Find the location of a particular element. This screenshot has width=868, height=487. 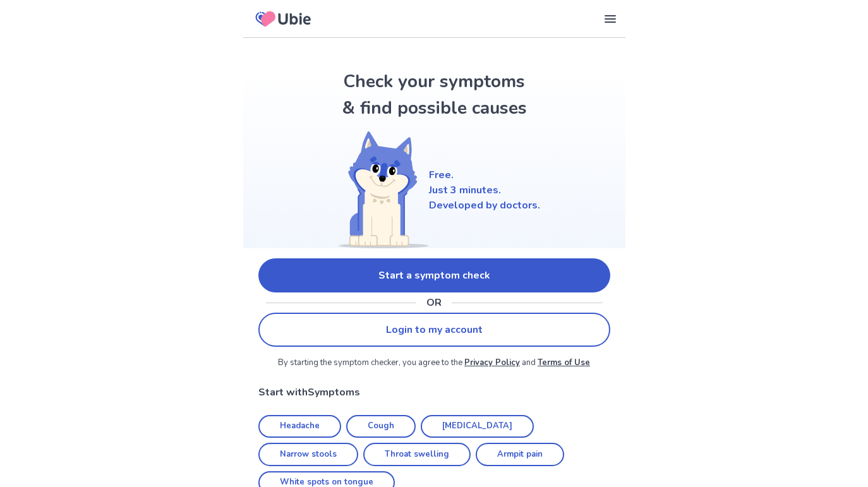

a: Headache is located at coordinates (299, 427).